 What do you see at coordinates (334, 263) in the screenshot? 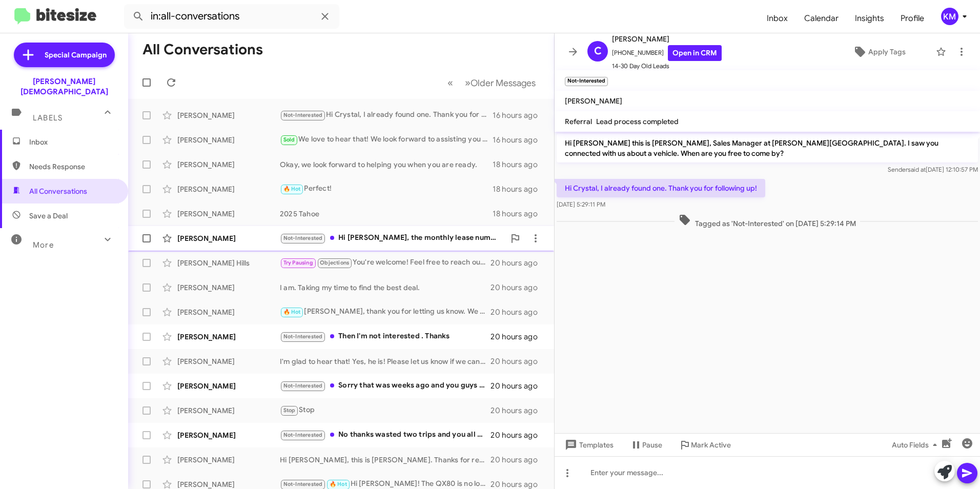
I see `span: Objections` at bounding box center [334, 263].